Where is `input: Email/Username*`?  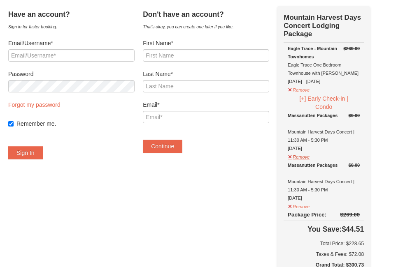 input: Email/Username* is located at coordinates (71, 55).